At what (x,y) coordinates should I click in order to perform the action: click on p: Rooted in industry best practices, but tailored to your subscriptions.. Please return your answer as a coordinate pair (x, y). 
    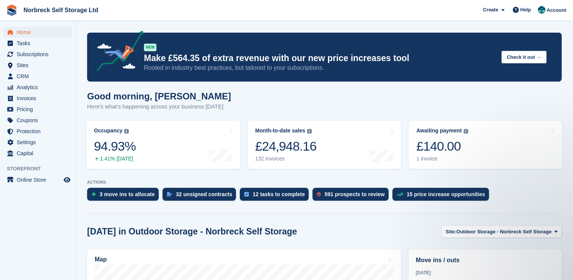
    Looking at the image, I should click on (320, 68).